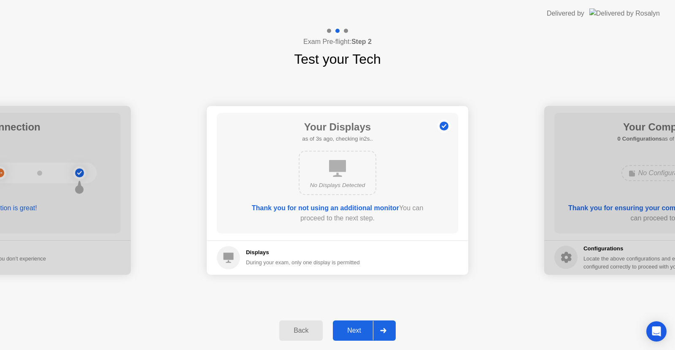  Describe the element at coordinates (338, 59) in the screenshot. I see `h1: Test your Tech` at that location.